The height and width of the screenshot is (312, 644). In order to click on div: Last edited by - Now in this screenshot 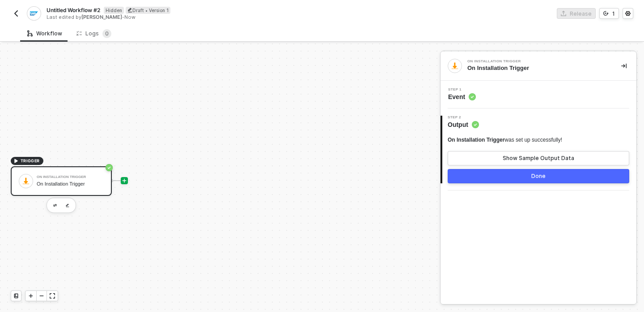, I will do `click(184, 17)`.